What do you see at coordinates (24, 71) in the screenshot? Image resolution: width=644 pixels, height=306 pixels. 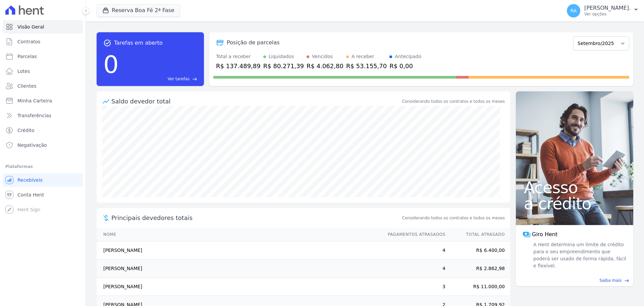 I see `span: Lotes` at bounding box center [24, 71].